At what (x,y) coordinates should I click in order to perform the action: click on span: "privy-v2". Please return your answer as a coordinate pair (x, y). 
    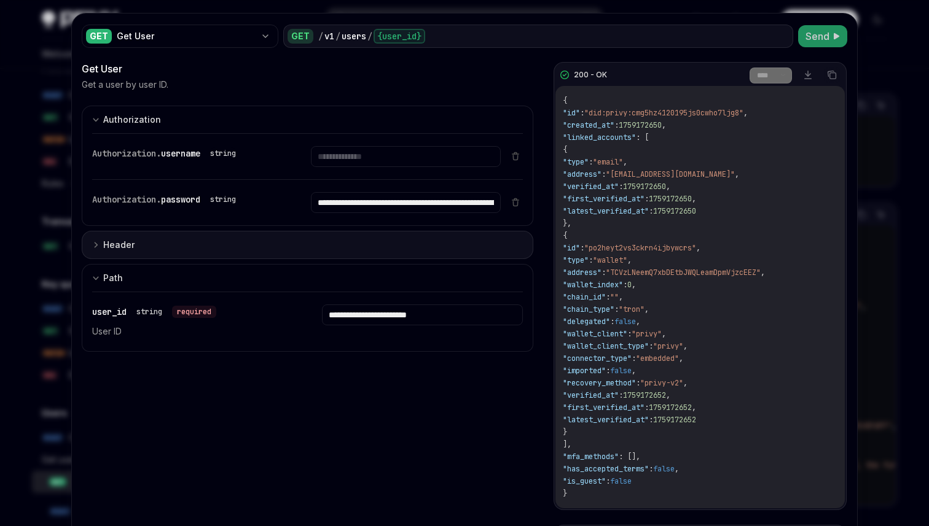
    Looking at the image, I should click on (662, 383).